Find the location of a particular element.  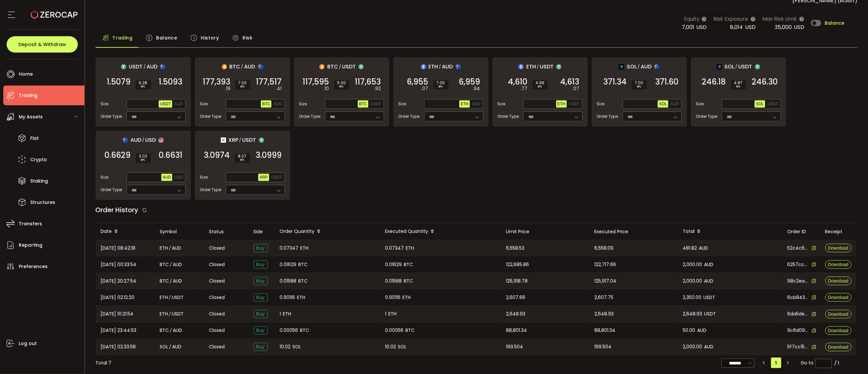

span: 2,350.00 is located at coordinates (692, 297).